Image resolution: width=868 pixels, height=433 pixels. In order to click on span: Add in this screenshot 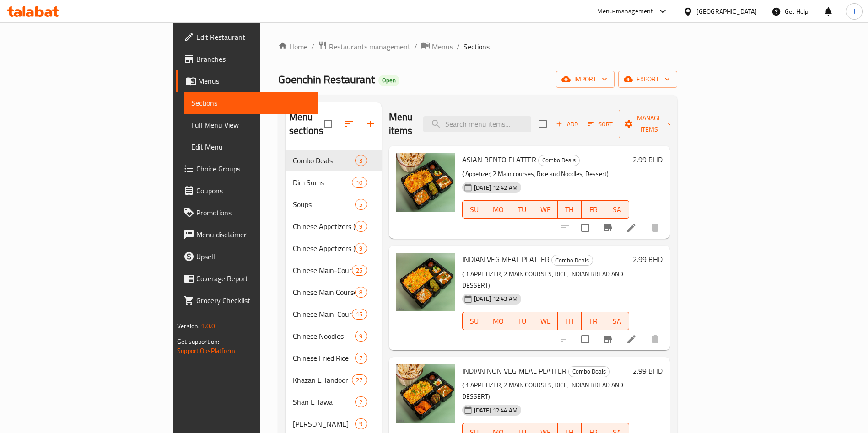, I will do `click(567, 124)`.